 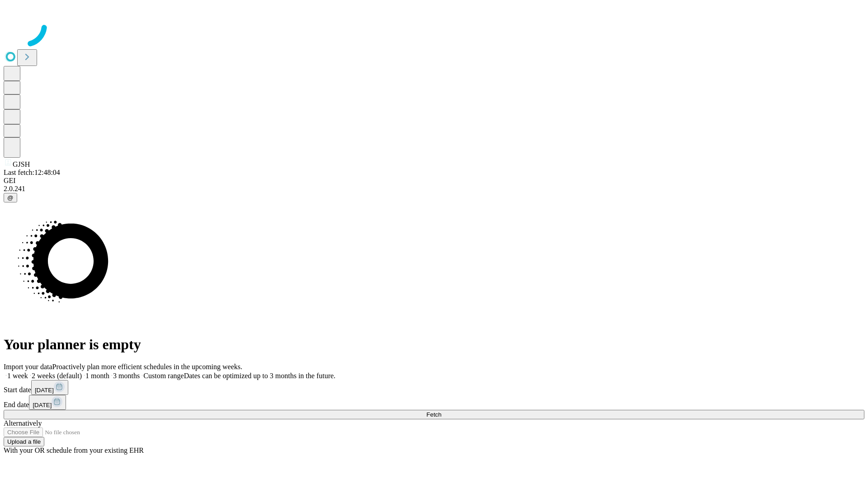 What do you see at coordinates (18, 376) in the screenshot?
I see `span: 1 week` at bounding box center [18, 376].